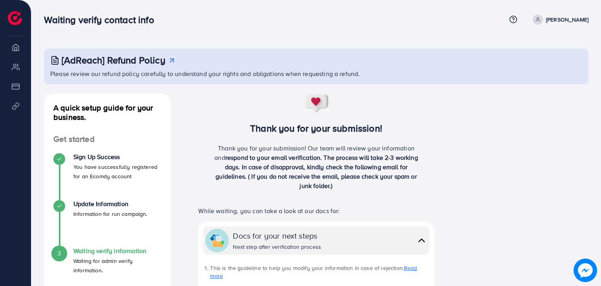 Image resolution: width=601 pixels, height=286 pixels. What do you see at coordinates (316, 167) in the screenshot?
I see `p: Thank you for your submission! Our team will review your information and` at bounding box center [316, 167].